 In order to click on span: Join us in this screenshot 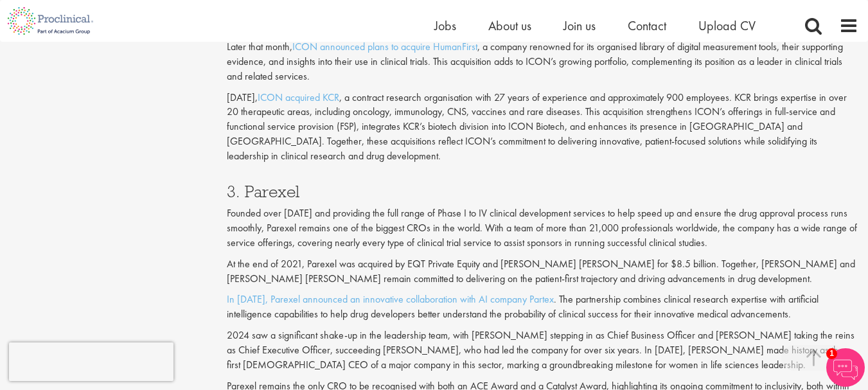, I will do `click(579, 25)`.